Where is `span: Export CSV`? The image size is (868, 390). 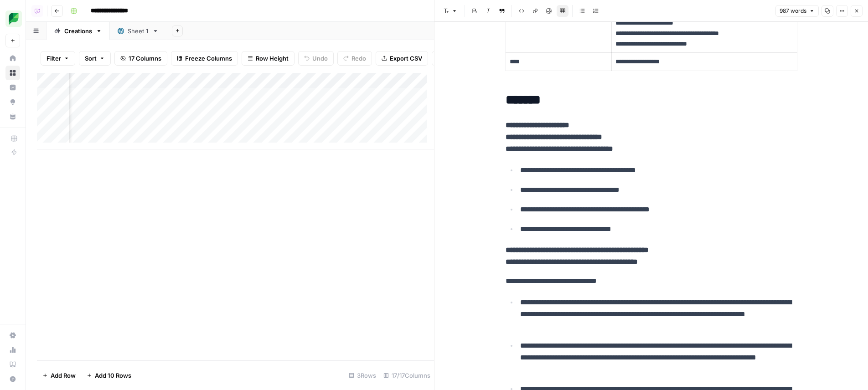 span: Export CSV is located at coordinates (405, 58).